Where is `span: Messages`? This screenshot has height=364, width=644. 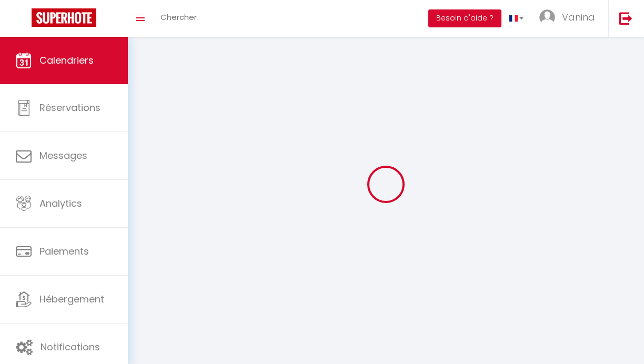 span: Messages is located at coordinates (63, 155).